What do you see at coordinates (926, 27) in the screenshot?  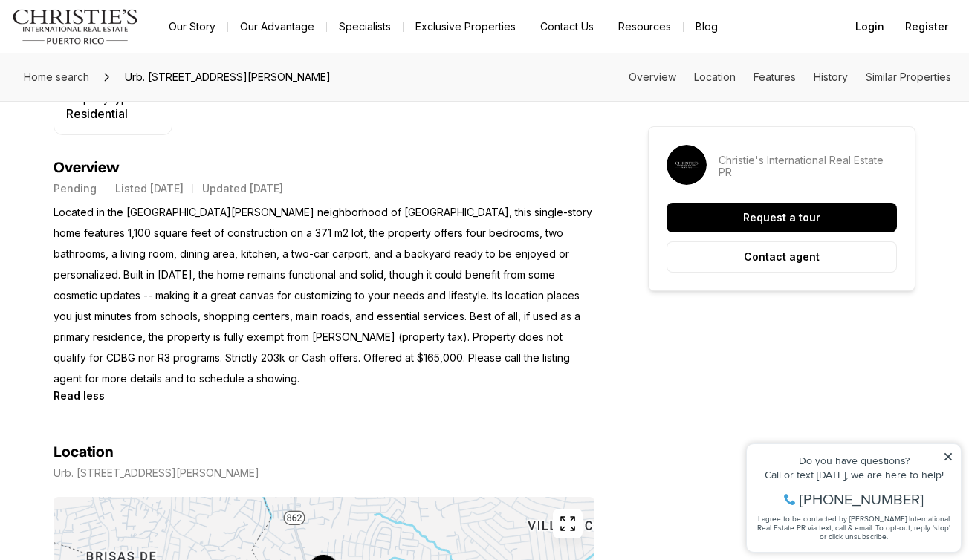 I see `span: Register` at bounding box center [926, 27].